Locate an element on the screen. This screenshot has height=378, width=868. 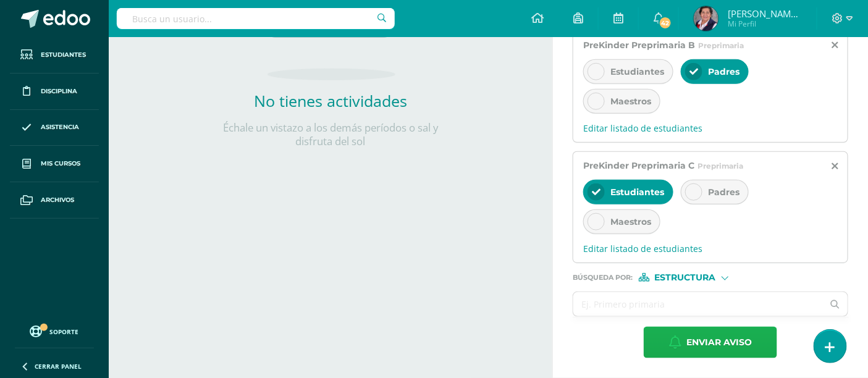
a: Archivos is located at coordinates (55, 200).